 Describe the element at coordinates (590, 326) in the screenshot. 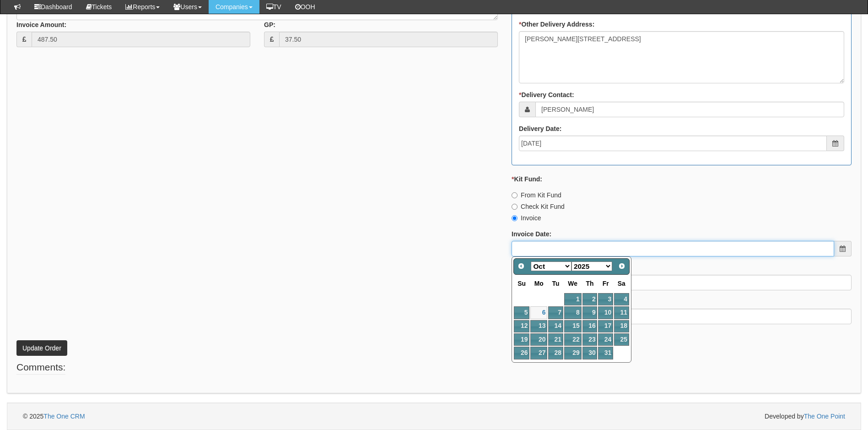

I see `a: 16` at that location.